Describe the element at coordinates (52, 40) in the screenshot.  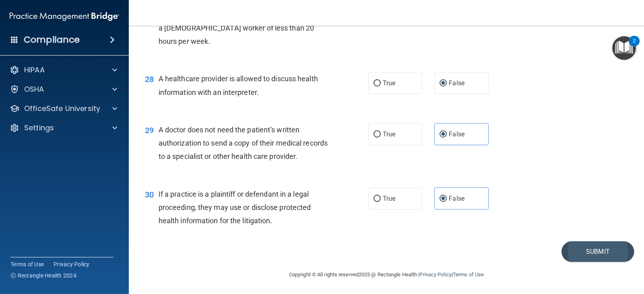
I see `h4: Compliance` at that location.